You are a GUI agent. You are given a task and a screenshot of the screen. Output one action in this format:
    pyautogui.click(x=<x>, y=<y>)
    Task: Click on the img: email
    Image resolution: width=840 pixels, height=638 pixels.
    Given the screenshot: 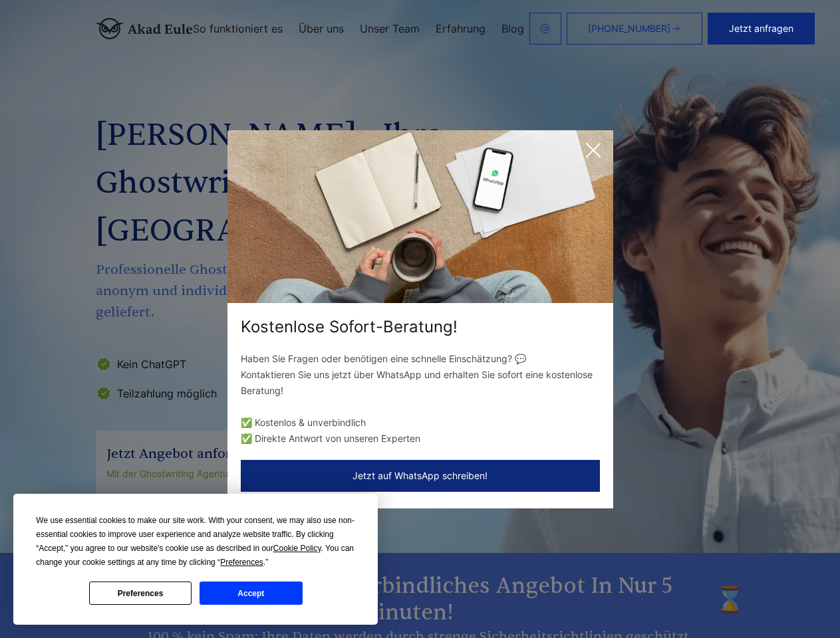 What is the action you would take?
    pyautogui.click(x=545, y=28)
    